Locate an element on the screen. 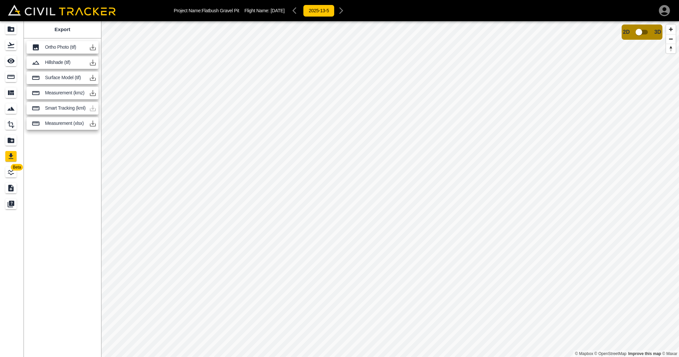  button: Zoom in is located at coordinates (671, 29).